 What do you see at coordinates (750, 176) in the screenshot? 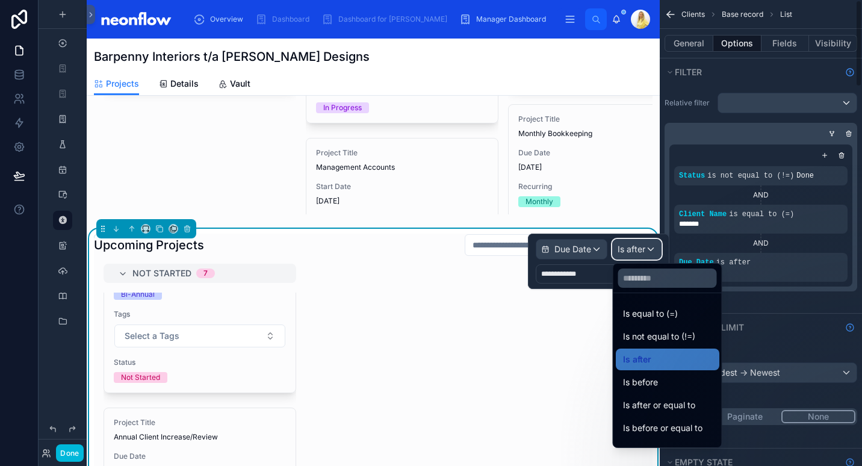
I see `span: is not equal to (!=)` at bounding box center [750, 176].